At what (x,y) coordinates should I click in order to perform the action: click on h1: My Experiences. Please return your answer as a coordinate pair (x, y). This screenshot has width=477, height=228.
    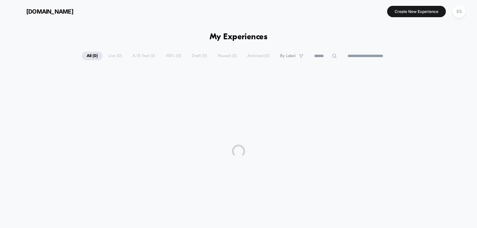
    Looking at the image, I should click on (238, 37).